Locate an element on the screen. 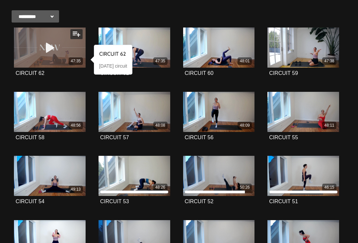 The width and height of the screenshot is (358, 243). button: Add to my list is located at coordinates (76, 34).